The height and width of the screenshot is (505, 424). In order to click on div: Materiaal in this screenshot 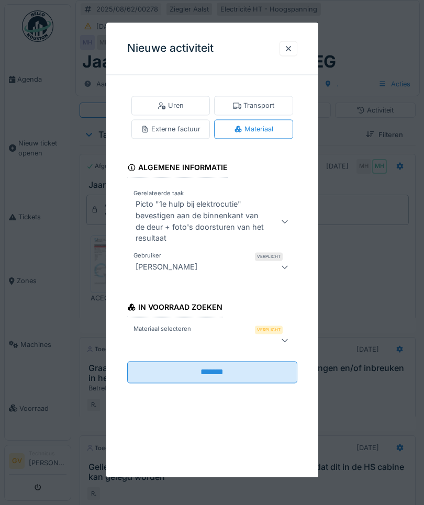, I will do `click(254, 129)`.